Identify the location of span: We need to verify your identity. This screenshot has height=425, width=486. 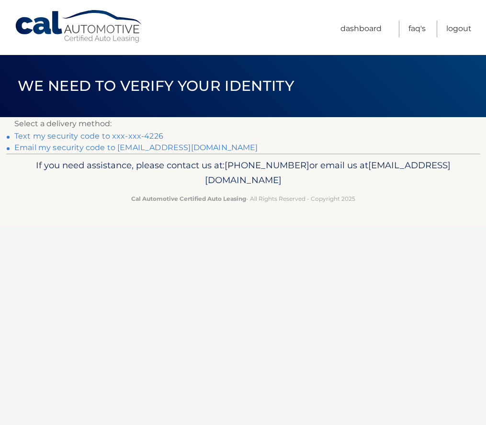
(155, 86).